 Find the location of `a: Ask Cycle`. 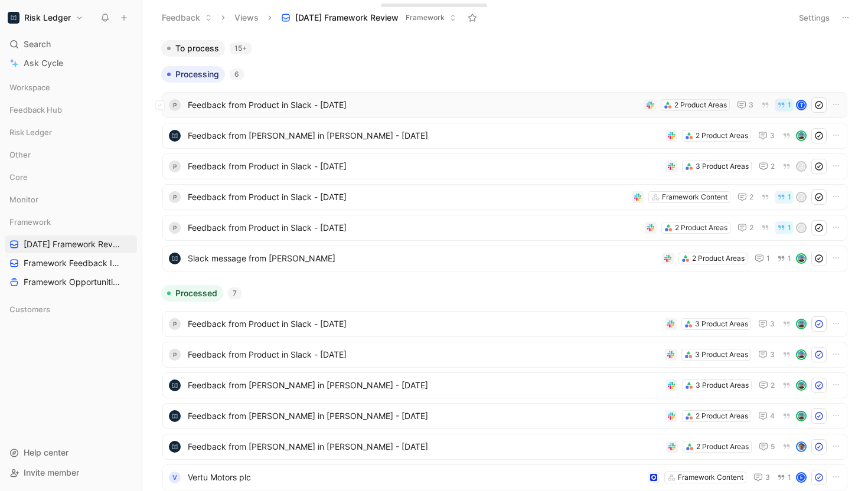

a: Ask Cycle is located at coordinates (71, 63).